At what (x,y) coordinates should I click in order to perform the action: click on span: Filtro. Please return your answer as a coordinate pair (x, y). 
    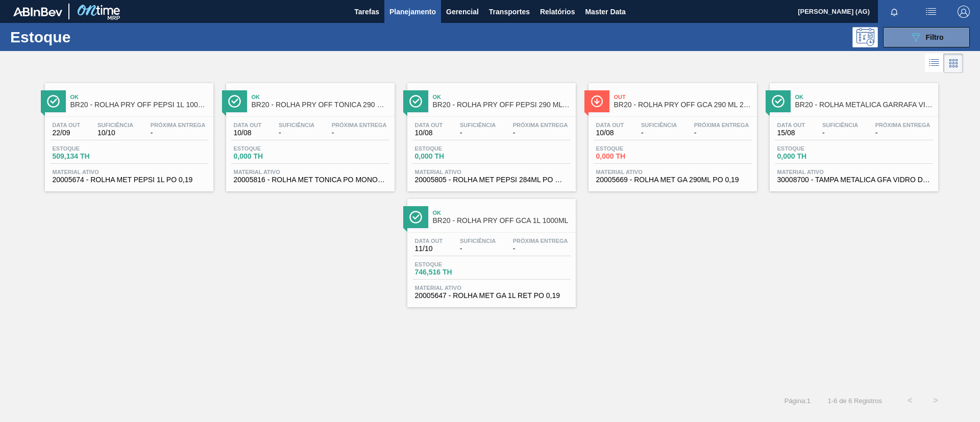
    Looking at the image, I should click on (934, 37).